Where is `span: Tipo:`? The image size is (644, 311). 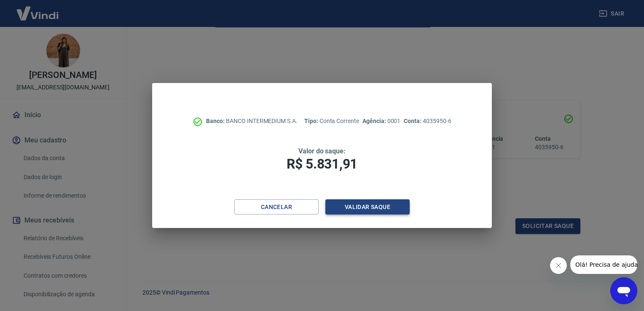
span: Tipo: is located at coordinates (312, 121).